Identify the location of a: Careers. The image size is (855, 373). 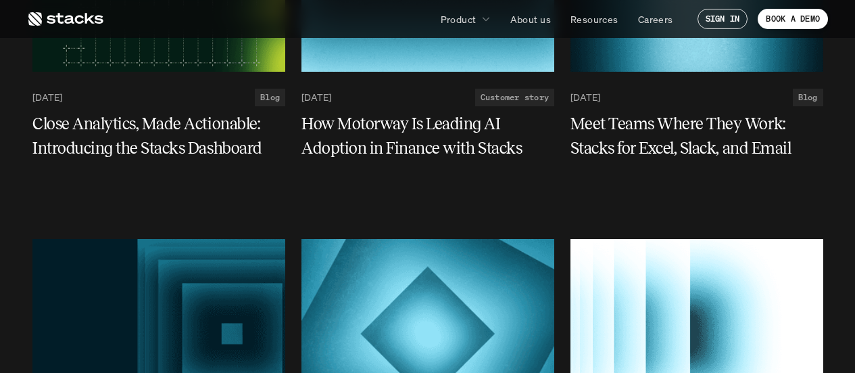
(656, 19).